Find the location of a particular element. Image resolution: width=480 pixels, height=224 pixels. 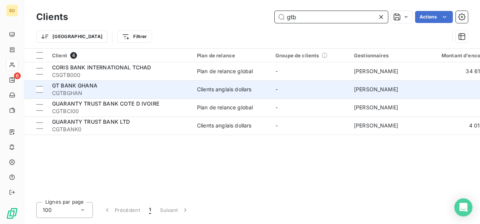

span: CGTBGHAN is located at coordinates (120, 93).